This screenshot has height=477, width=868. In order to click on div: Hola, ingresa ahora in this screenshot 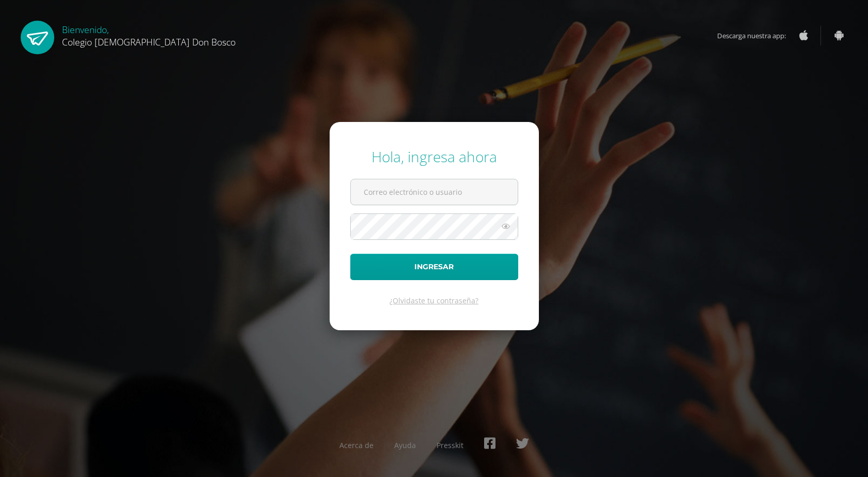, I will do `click(434, 156)`.